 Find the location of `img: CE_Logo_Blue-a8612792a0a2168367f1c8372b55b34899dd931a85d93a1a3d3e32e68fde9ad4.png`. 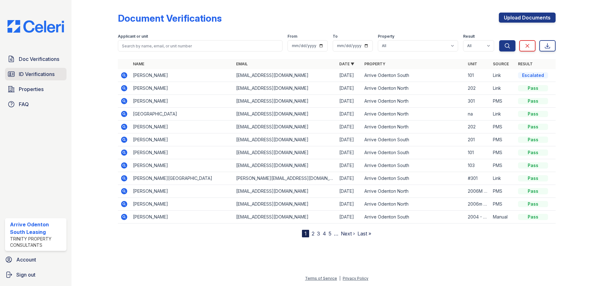

img: CE_Logo_Blue-a8612792a0a2168367f1c8372b55b34899dd931a85d93a1a3d3e32e68fde9ad4.png is located at coordinates (36, 26).